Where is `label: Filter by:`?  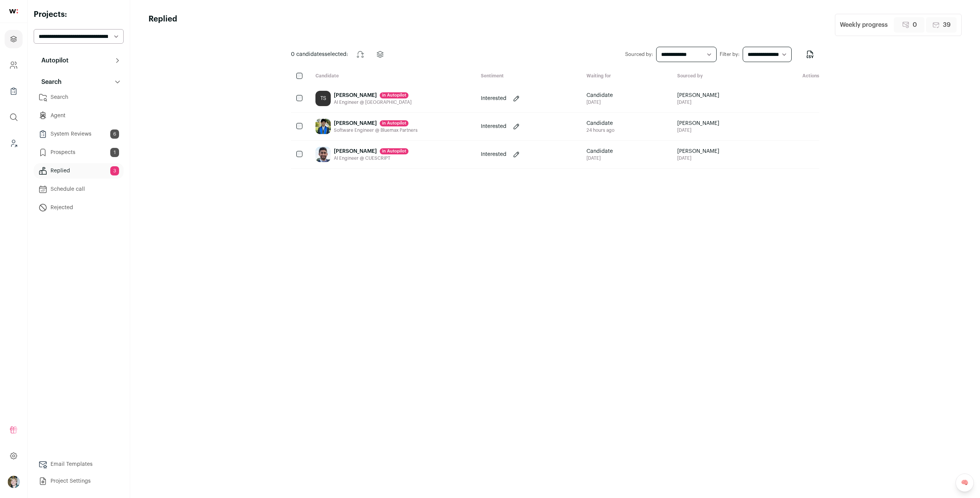
label: Filter by: is located at coordinates (730, 54).